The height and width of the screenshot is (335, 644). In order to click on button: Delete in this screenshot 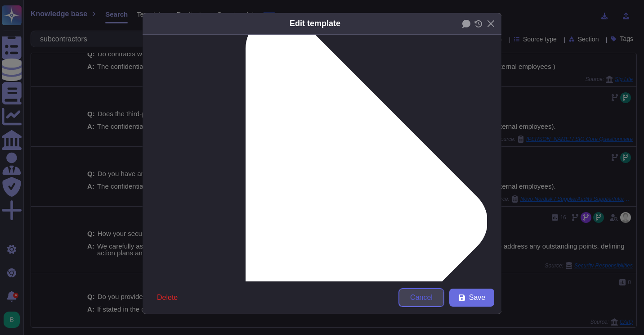, I will do `click(167, 298)`.